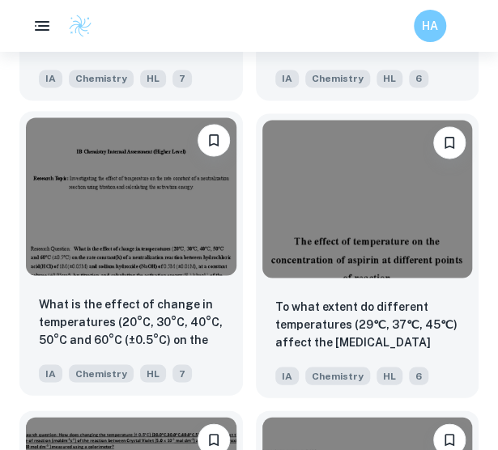 The height and width of the screenshot is (450, 498). Describe the element at coordinates (131, 255) in the screenshot. I see `a: BookmarkWhat is the effect of change in temperatures (20°C, 30°C, 40°C, 50°C and 60°C (±0.5°C) on...` at that location.